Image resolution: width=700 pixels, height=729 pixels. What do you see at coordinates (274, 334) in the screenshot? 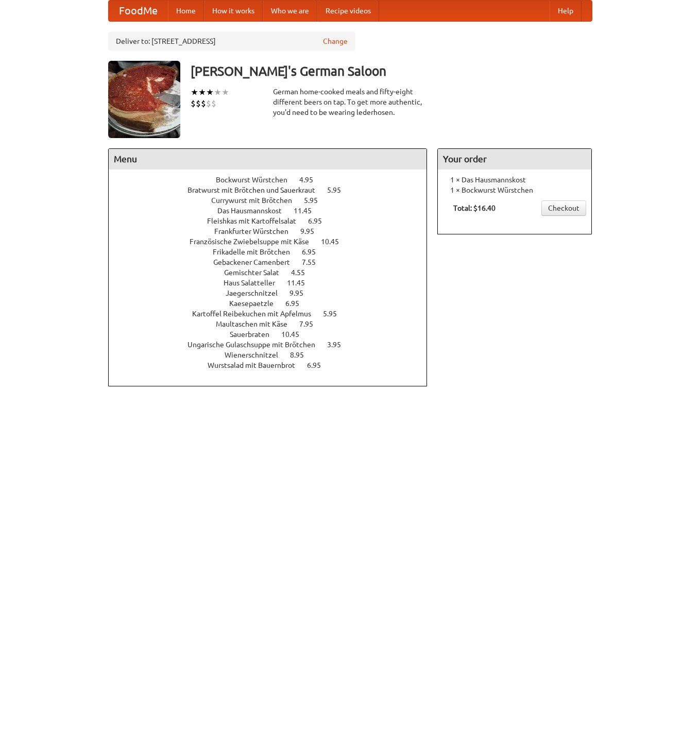
I see `a: Sauerbraten 10.45` at bounding box center [274, 334].